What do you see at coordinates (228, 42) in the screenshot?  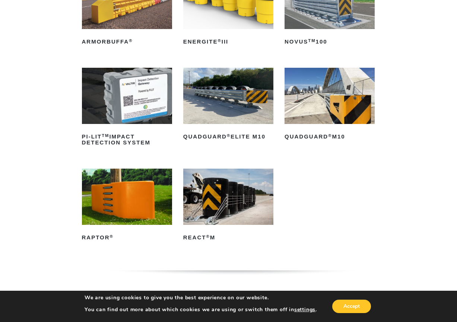 I see `h2: ENERGITE III` at bounding box center [228, 42].